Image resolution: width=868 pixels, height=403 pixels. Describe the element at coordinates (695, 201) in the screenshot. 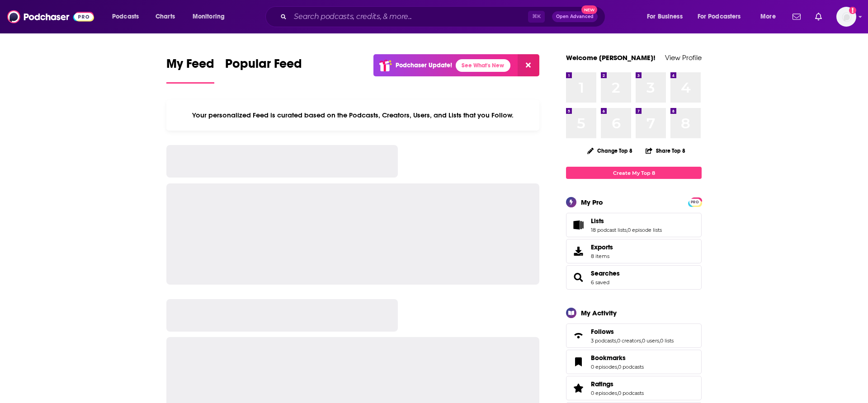

I see `a: PRO` at that location.